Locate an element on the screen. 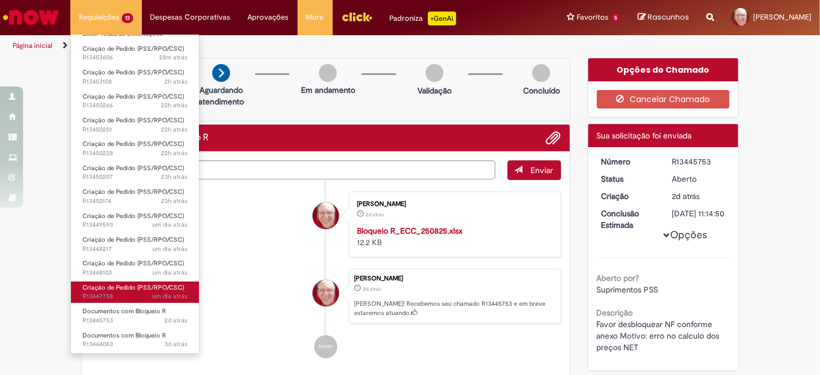 The width and height of the screenshot is (820, 375). span: Despesas Corporativas is located at coordinates (190, 17).